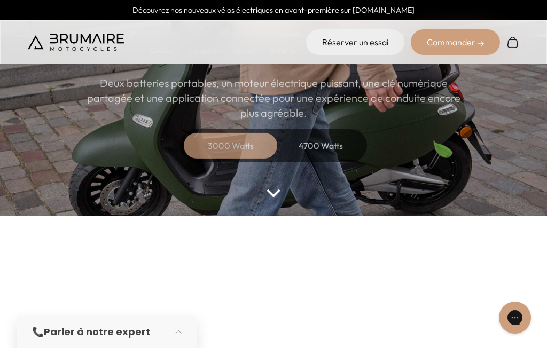 Image resolution: width=547 pixels, height=348 pixels. Describe the element at coordinates (21, 20) in the screenshot. I see `button: Gorgias live chat` at that location.